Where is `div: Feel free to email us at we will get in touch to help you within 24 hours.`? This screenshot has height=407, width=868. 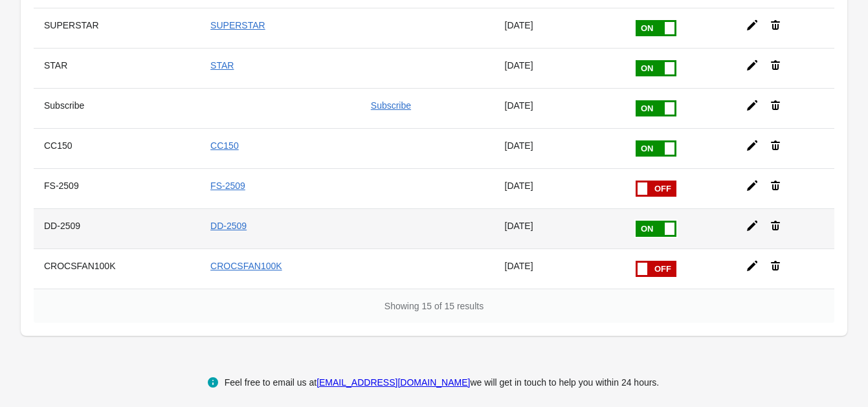 div: Feel free to email us at we will get in touch to help you within 24 hours. is located at coordinates (442, 382).